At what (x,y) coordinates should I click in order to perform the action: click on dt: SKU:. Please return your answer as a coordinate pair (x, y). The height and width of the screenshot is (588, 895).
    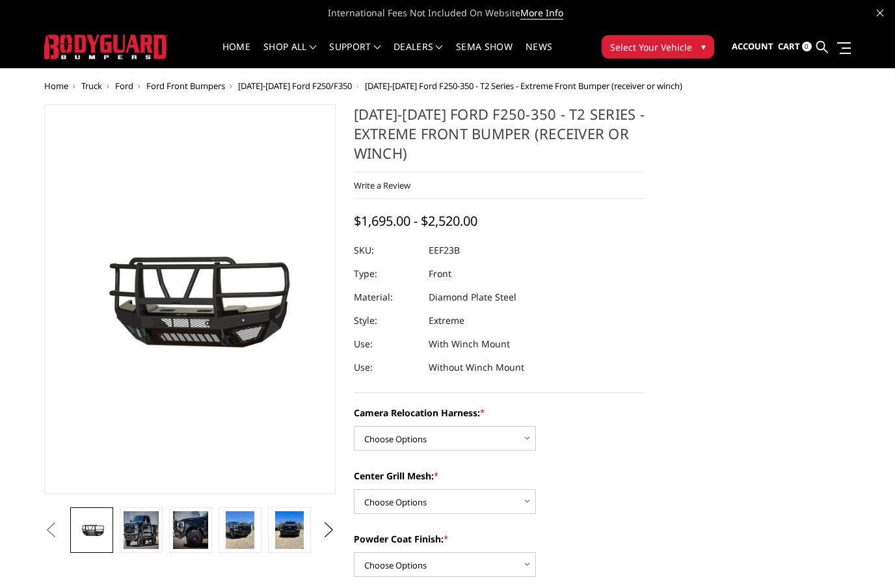
    Looking at the image, I should click on (386, 250).